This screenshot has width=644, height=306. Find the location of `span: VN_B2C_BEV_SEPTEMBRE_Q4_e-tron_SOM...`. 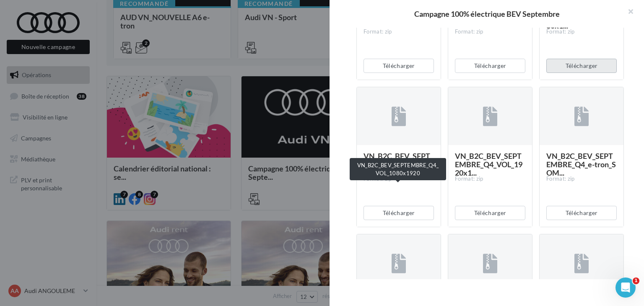

span: VN_B2C_BEV_SEPTEMBRE_Q4_e-tron_SOM... is located at coordinates (581, 164).